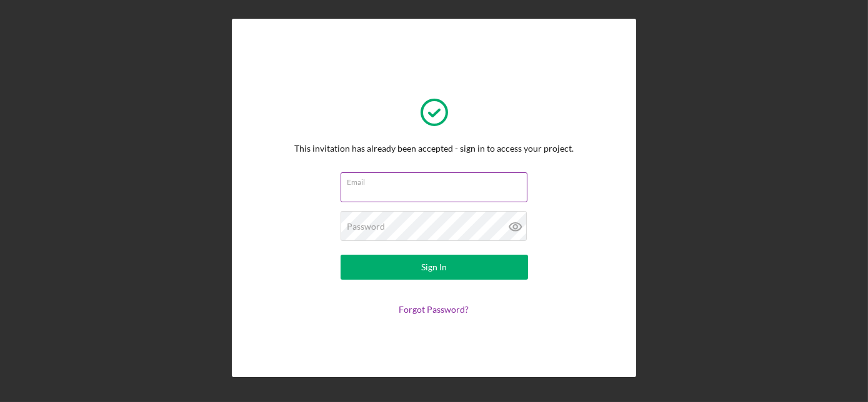 Image resolution: width=868 pixels, height=402 pixels. What do you see at coordinates (434, 267) in the screenshot?
I see `div: Sign In` at bounding box center [434, 267].